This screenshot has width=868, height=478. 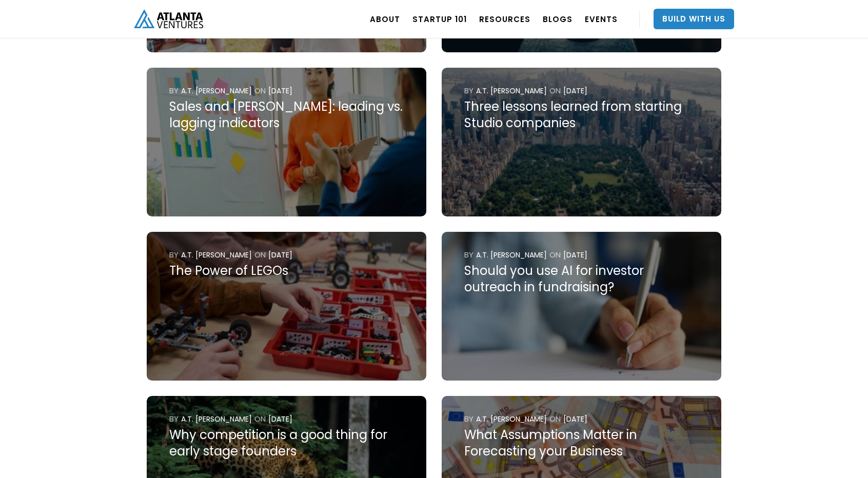 I want to click on div: Should you use AI for investor outreach in fundraising?, so click(x=581, y=279).